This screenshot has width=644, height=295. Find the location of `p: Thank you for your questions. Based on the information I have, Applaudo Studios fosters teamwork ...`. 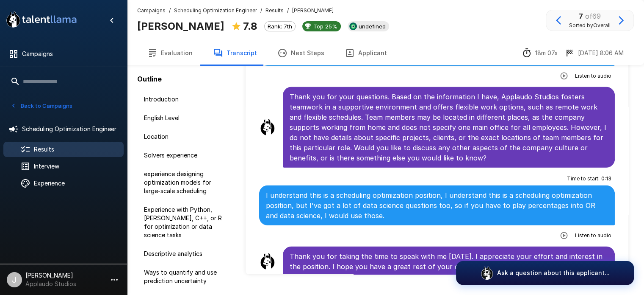

p: Thank you for your questions. Based on the information I have, Applaudo Studios fosters teamwork ... is located at coordinates (449, 127).